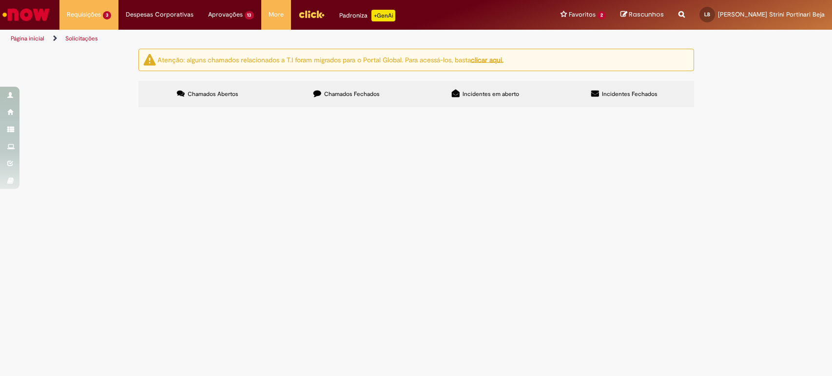  What do you see at coordinates (277, 39) in the screenshot?
I see `ul: Trilhas de página` at bounding box center [277, 39].